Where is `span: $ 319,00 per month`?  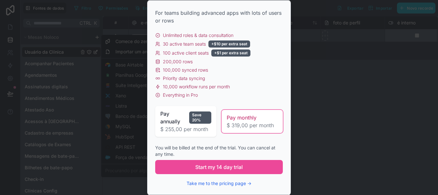
span: $ 319,00 per month is located at coordinates (252, 125).